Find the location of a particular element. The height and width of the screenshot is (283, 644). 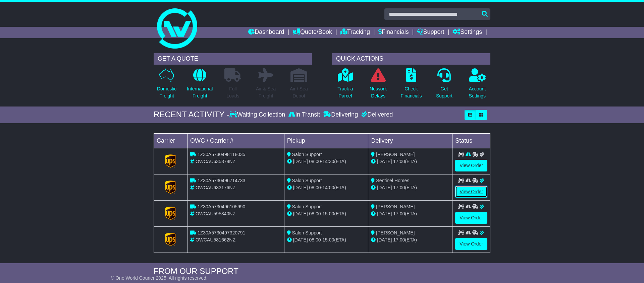

p: Track a Parcel is located at coordinates (345, 93).